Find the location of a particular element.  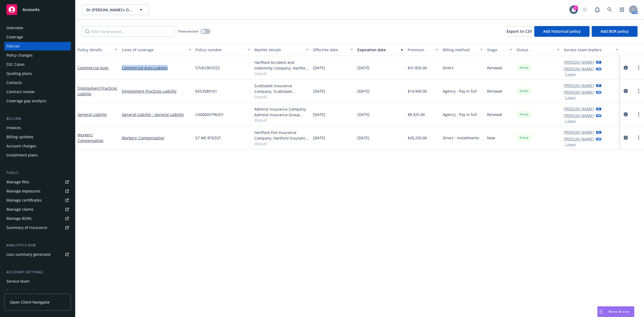

button: Service team leaders is located at coordinates (591, 50).